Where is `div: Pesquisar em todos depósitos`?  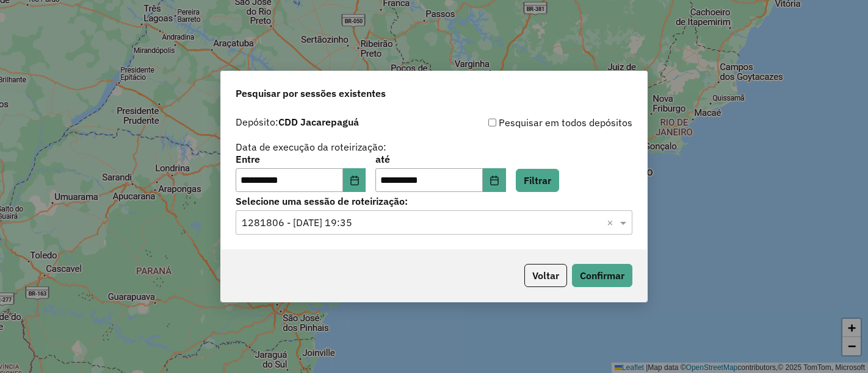
div: Pesquisar em todos depósitos is located at coordinates (533, 123).